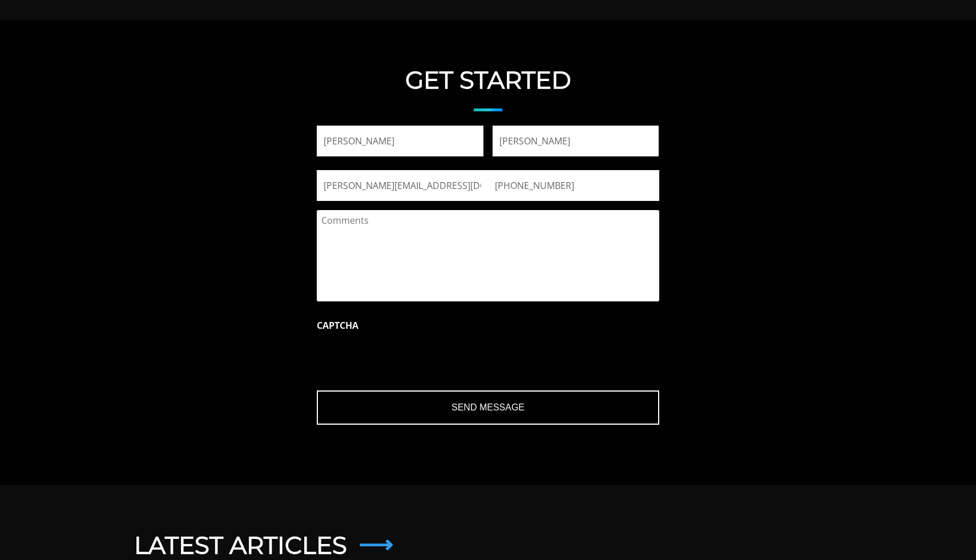 The image size is (976, 560). I want to click on h2: LATEST ARTICLES, so click(488, 546).